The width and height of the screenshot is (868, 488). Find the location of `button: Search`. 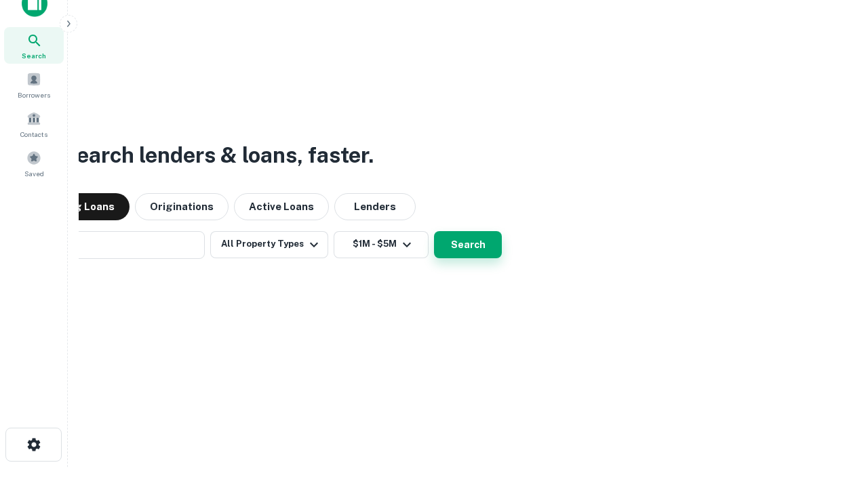

button: Search is located at coordinates (468, 244).